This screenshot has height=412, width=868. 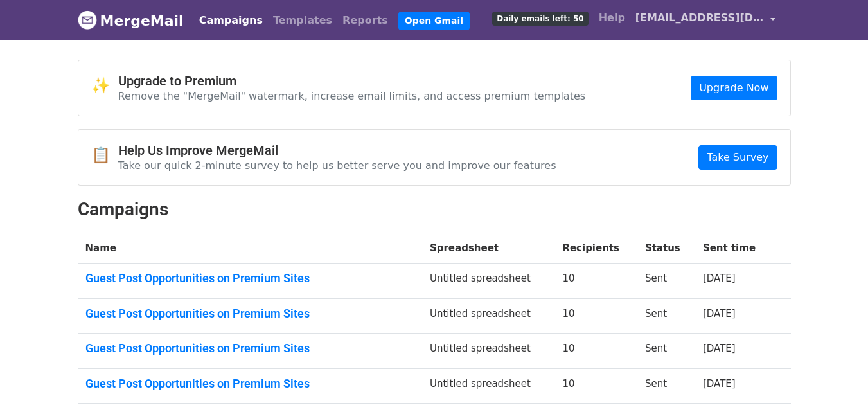 I want to click on th: Status, so click(x=666, y=248).